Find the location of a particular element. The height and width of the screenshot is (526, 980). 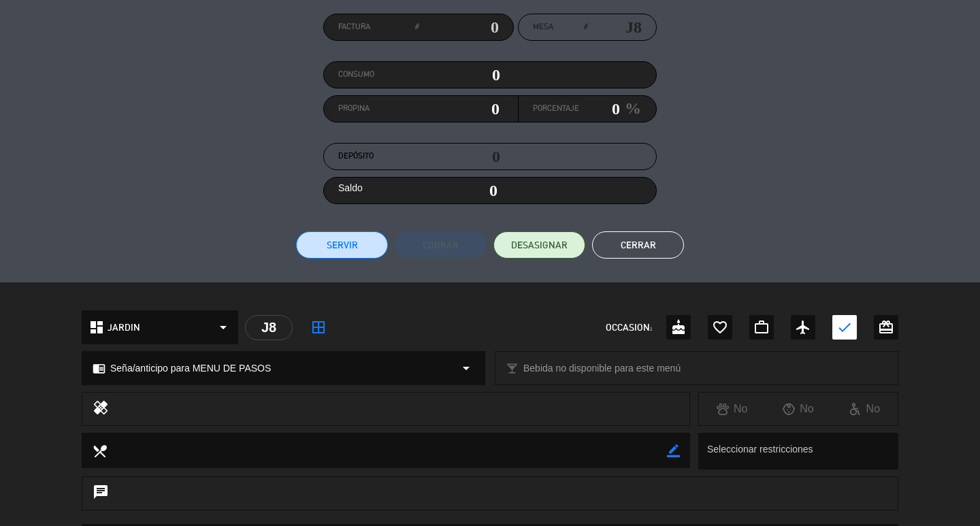

label: Propina is located at coordinates (379, 109).